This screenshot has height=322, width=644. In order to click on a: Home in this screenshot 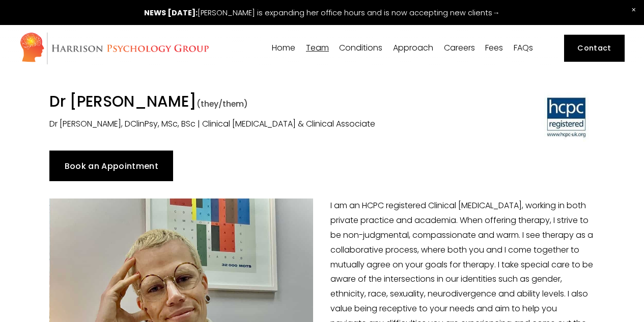, I will do `click(283, 48)`.